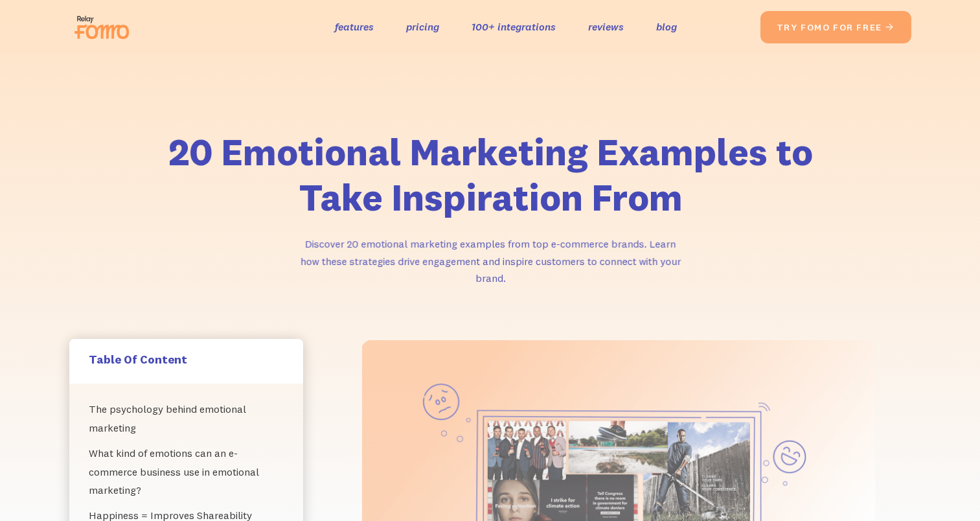 The height and width of the screenshot is (521, 980). What do you see at coordinates (186, 359) in the screenshot?
I see `h5: Table Of Content` at bounding box center [186, 359].